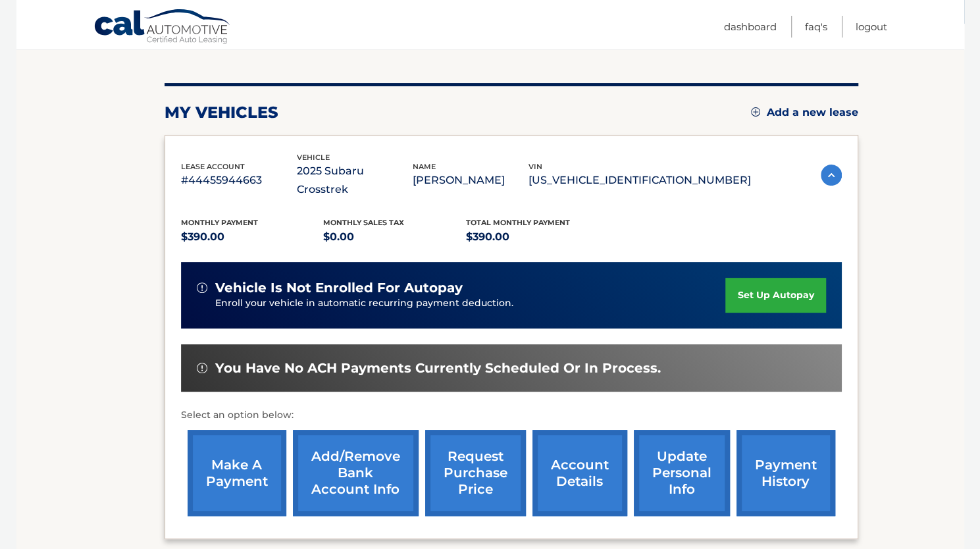  I want to click on a: set up autopay, so click(775, 295).